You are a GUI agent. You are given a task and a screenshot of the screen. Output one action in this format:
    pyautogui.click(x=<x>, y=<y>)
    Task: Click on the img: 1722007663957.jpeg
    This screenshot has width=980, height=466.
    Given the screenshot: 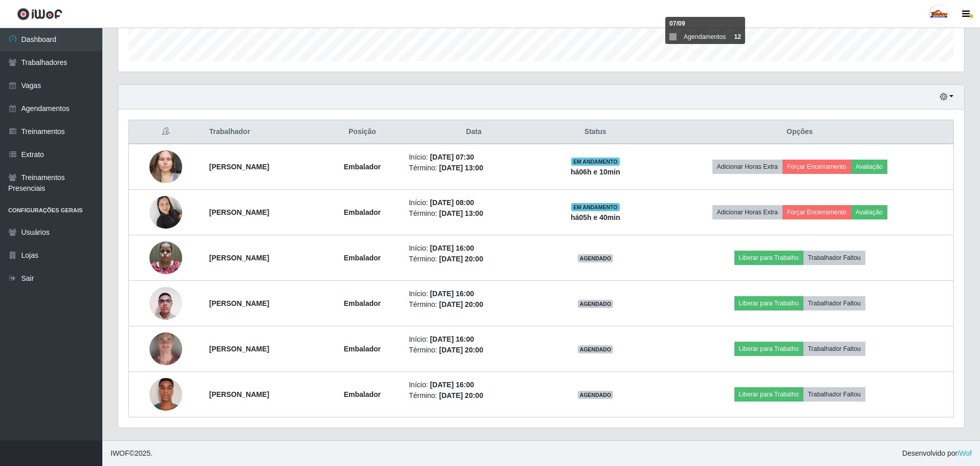 What is the action you would take?
    pyautogui.click(x=166, y=212)
    